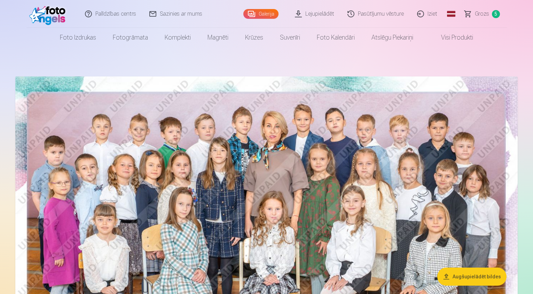 Image resolution: width=533 pixels, height=294 pixels. Describe the element at coordinates (290, 38) in the screenshot. I see `a: Suvenīri` at that location.